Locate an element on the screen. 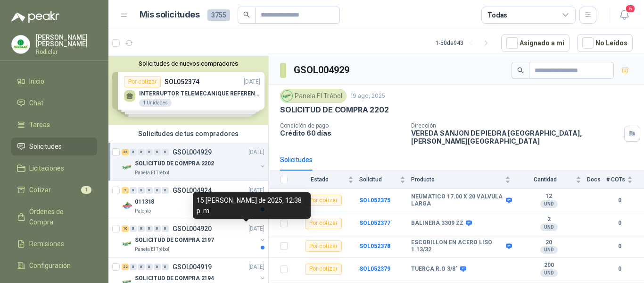  span: search is located at coordinates (521, 70).